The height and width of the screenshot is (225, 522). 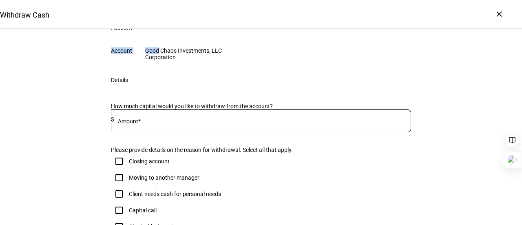 What do you see at coordinates (175, 194) in the screenshot?
I see `div: Client needs cash for personal needs` at bounding box center [175, 194].